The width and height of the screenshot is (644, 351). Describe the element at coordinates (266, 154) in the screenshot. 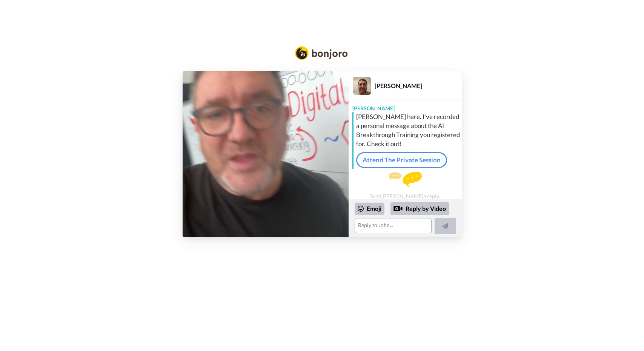

I see `img: 85de97eb-2103-4ee6-8f2f-9479f7f75d24-thumb.jpg` at that location.